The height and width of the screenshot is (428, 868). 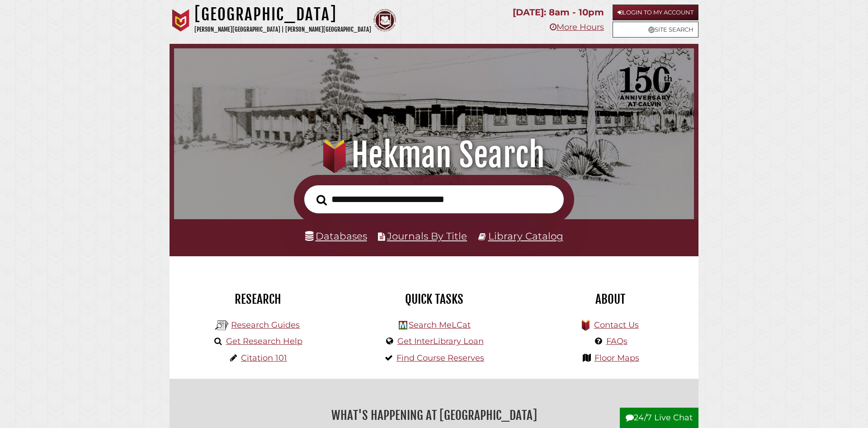 What do you see at coordinates (385, 20) in the screenshot?
I see `img: Calvin Theological Seminary` at bounding box center [385, 20].